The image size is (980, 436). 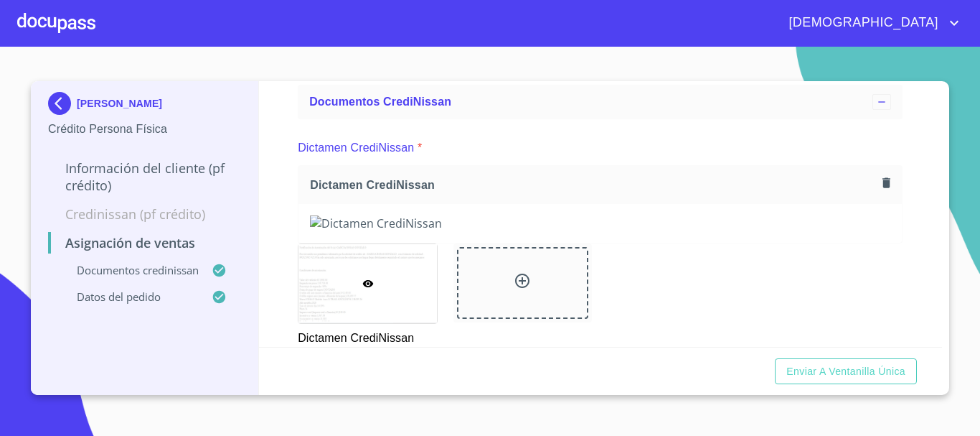 What do you see at coordinates (600, 102) in the screenshot?
I see `div: Documentos CrediNissan` at bounding box center [600, 102].